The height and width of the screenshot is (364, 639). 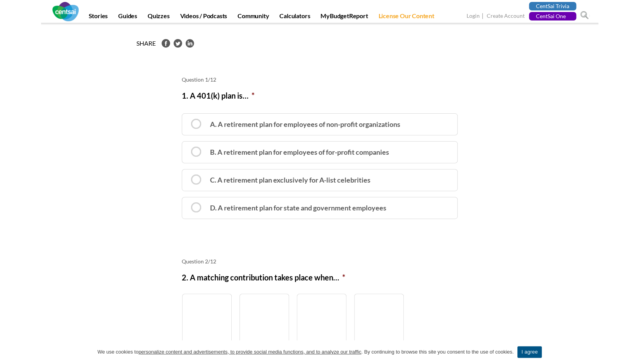 What do you see at coordinates (65, 12) in the screenshot?
I see `img: CentSai` at bounding box center [65, 12].